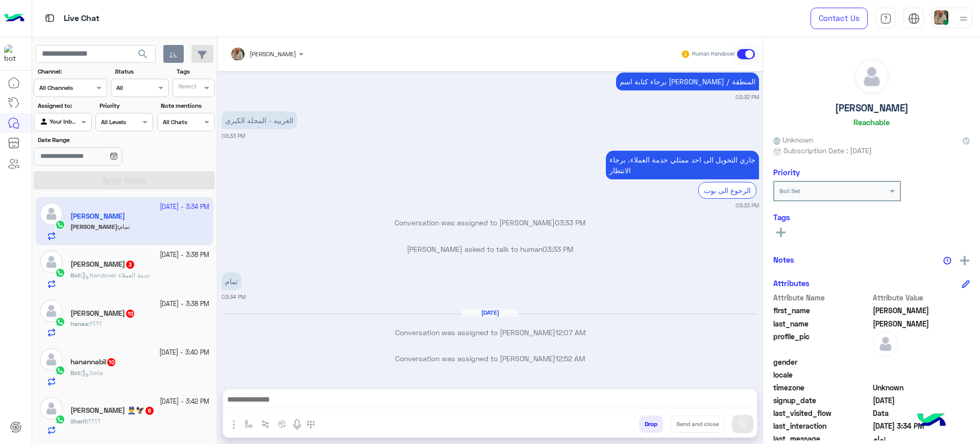 The image size is (980, 444). What do you see at coordinates (921, 310) in the screenshot?
I see `span: Karim` at bounding box center [921, 310].